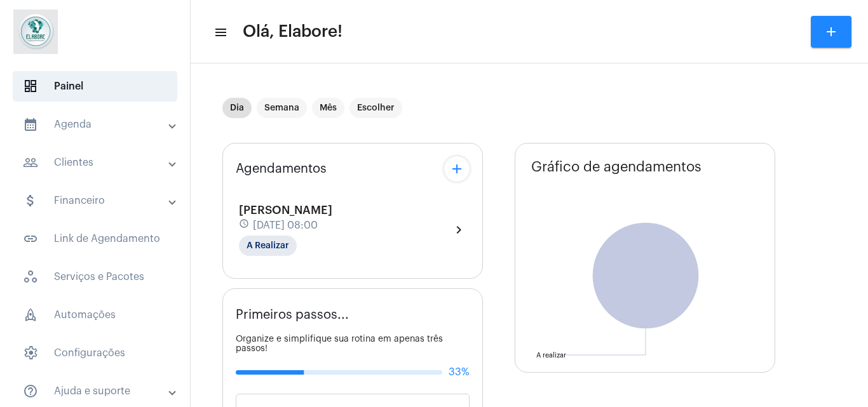 This screenshot has width=868, height=407. I want to click on mat-panel-title: Ajuda e suporte, so click(96, 391).